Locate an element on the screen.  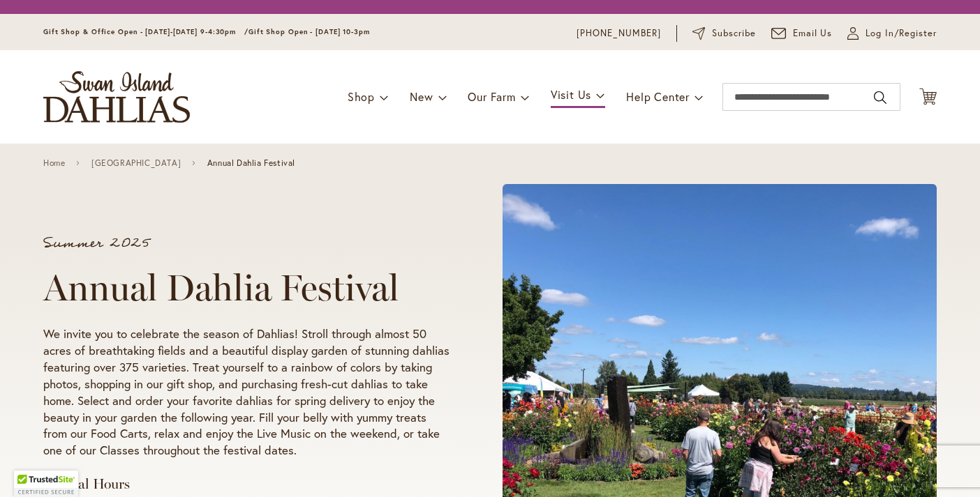
a: Email Us is located at coordinates (802, 34).